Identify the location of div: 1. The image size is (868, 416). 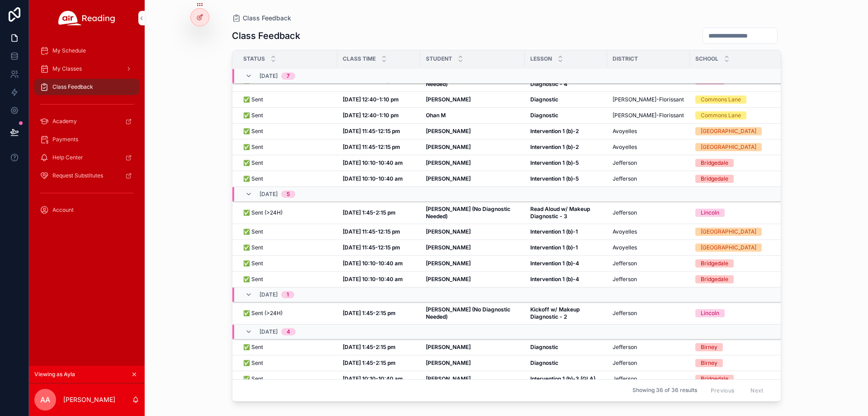
(287, 295).